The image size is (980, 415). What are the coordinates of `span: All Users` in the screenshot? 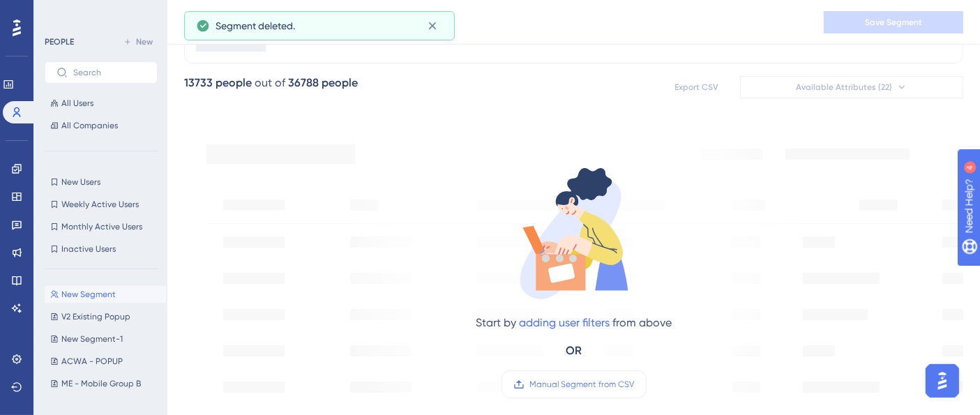 It's located at (78, 103).